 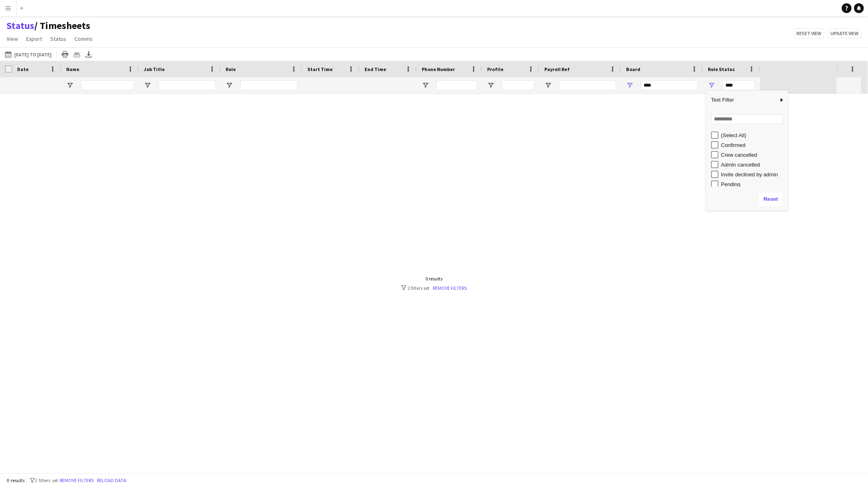 What do you see at coordinates (557, 69) in the screenshot?
I see `span: Payroll Ref` at bounding box center [557, 69].